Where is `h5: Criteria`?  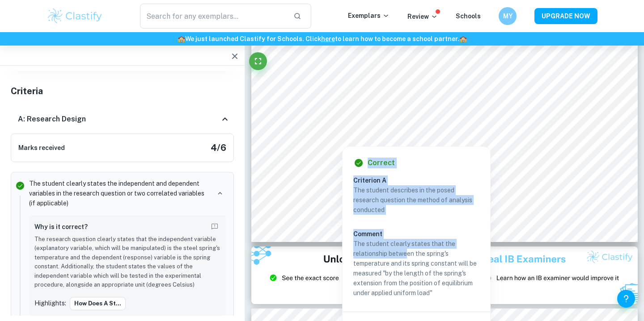
h5: Criteria is located at coordinates (122, 91).